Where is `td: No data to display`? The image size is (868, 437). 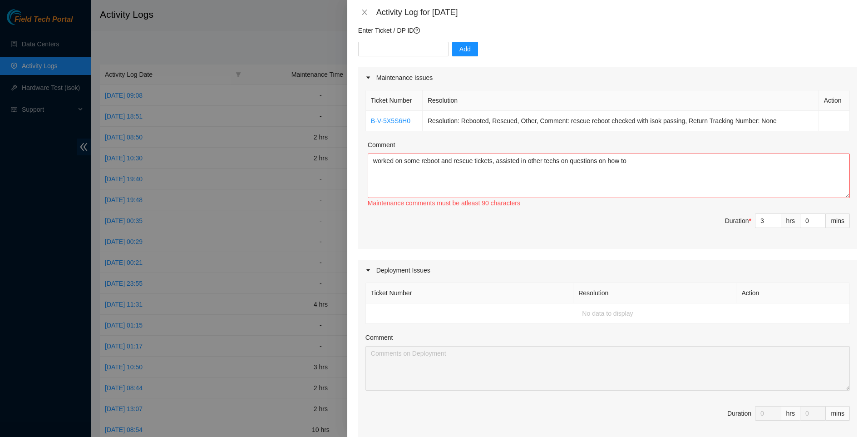 td: No data to display is located at coordinates (608, 314).